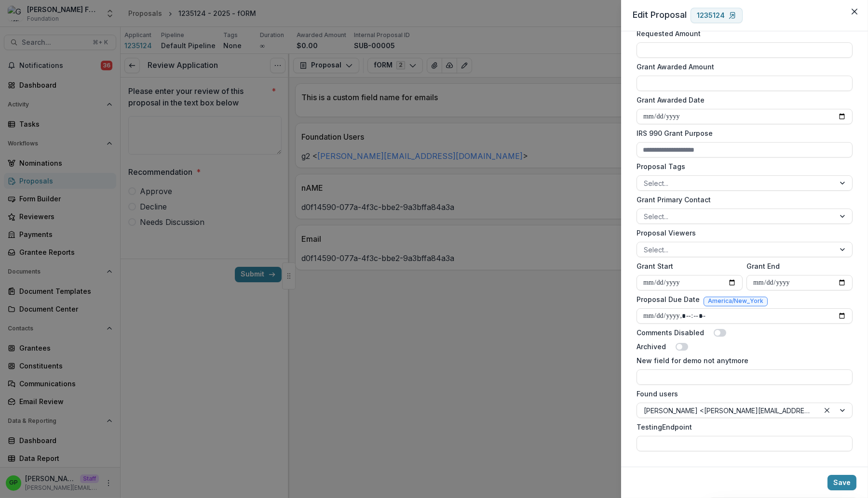  What do you see at coordinates (667, 299) in the screenshot?
I see `label: Proposal Due Date` at bounding box center [667, 299].